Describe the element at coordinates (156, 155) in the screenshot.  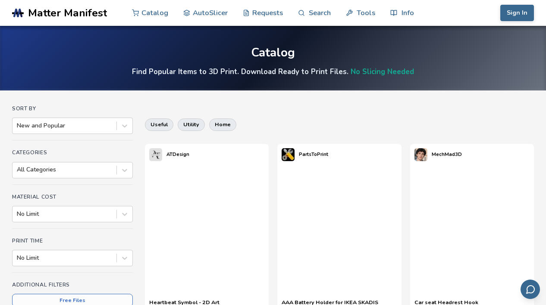
I see `img: ATDesign's profile` at that location.